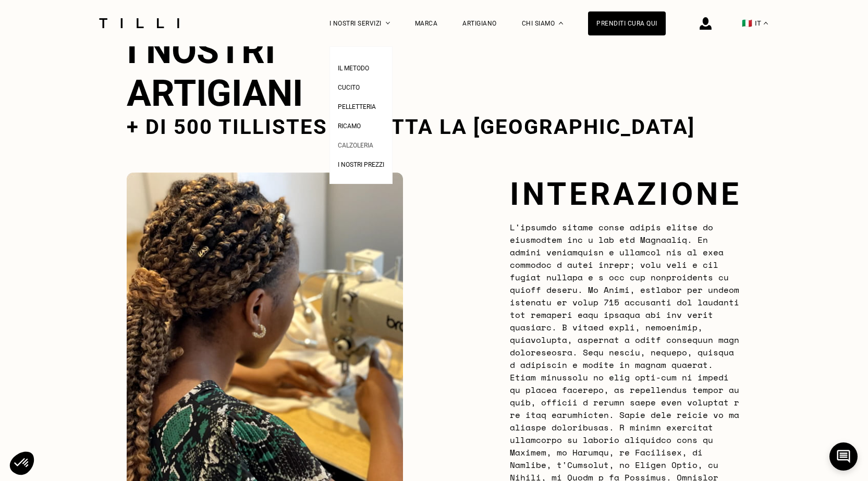  Describe the element at coordinates (357, 105) in the screenshot. I see `a: Pelletteria` at that location.